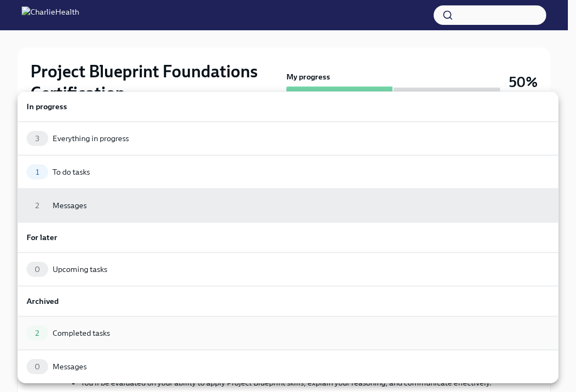 Image resolution: width=576 pixels, height=392 pixels. I want to click on a: 1To do tasks, so click(288, 172).